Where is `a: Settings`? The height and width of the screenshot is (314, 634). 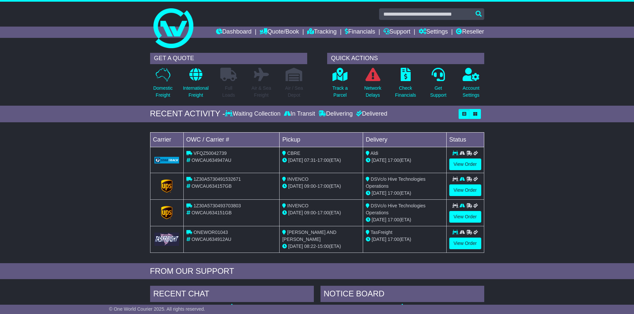 a: Settings is located at coordinates (433, 32).